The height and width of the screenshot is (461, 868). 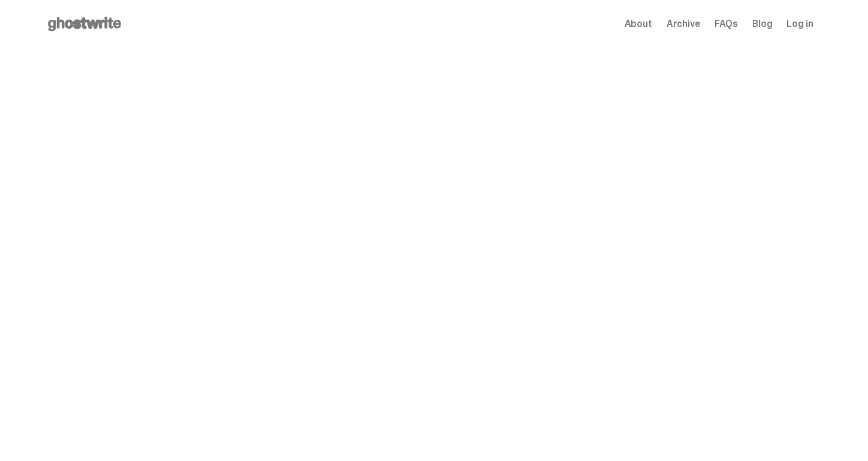 What do you see at coordinates (727, 24) in the screenshot?
I see `a: FAQs` at bounding box center [727, 24].